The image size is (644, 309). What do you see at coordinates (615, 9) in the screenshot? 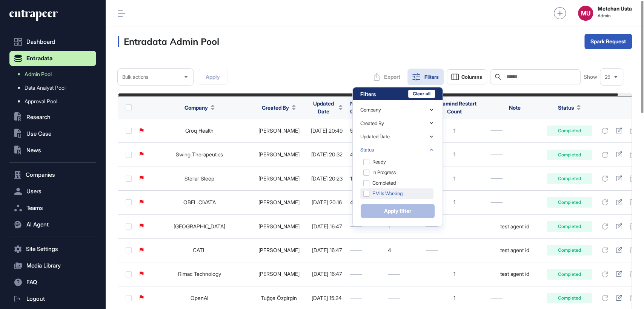
I see `strong: Metehan Usta` at bounding box center [615, 9].